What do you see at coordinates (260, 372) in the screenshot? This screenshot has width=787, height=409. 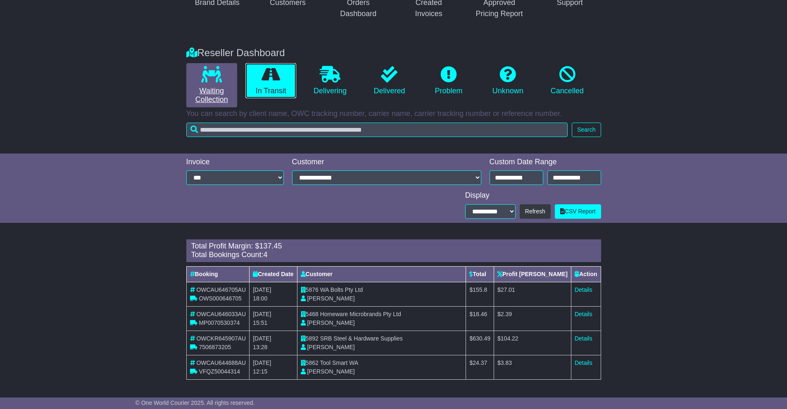 I see `span: 12:15` at bounding box center [260, 372].